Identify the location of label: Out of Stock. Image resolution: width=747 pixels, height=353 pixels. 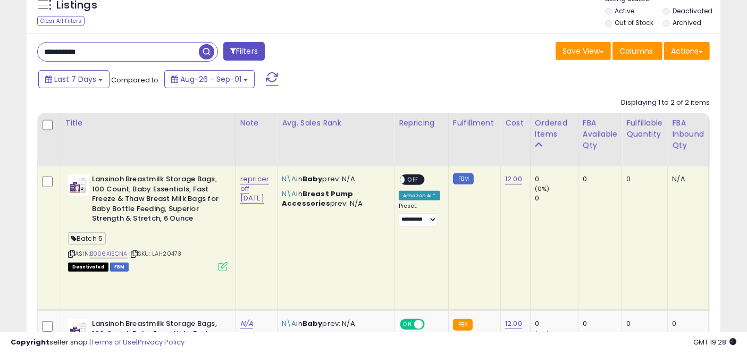
(634, 22).